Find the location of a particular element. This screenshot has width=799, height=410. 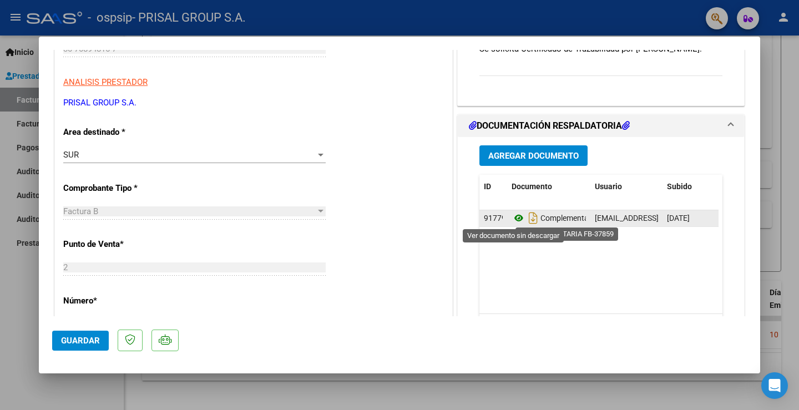

span: Documento is located at coordinates (532, 186).